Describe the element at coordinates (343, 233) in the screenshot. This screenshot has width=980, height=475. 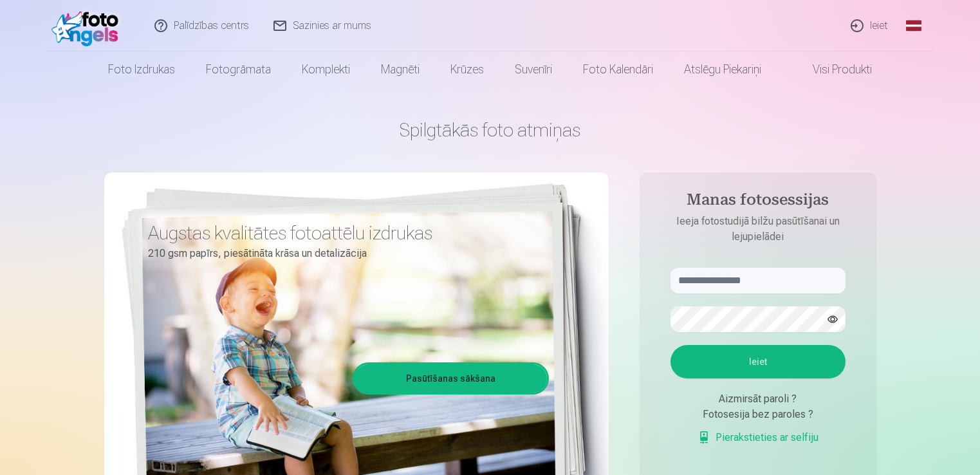
I see `h3: Augstas kvalitātes fotoattēlu izdrukas` at that location.